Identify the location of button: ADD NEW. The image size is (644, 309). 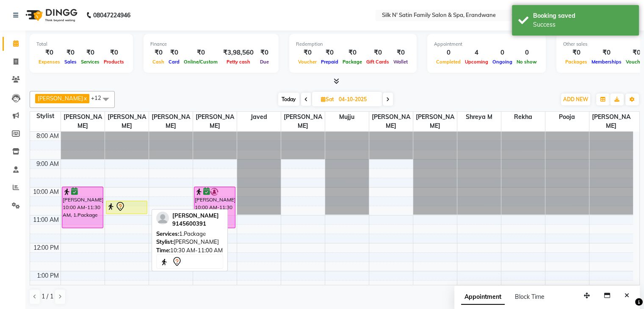
(575, 100).